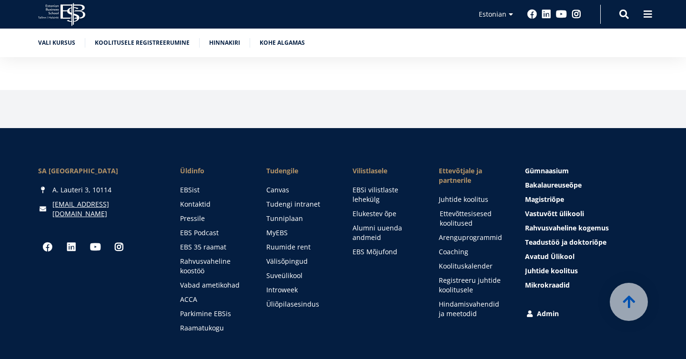  I want to click on a: EBS Podcast, so click(213, 233).